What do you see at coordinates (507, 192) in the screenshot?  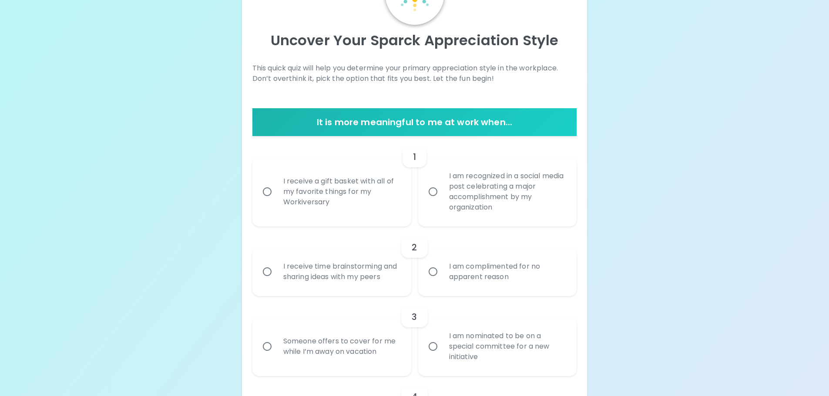 I see `div: I am recognized in a social media post celebrating a major accomplishment by my organization` at bounding box center [507, 192].